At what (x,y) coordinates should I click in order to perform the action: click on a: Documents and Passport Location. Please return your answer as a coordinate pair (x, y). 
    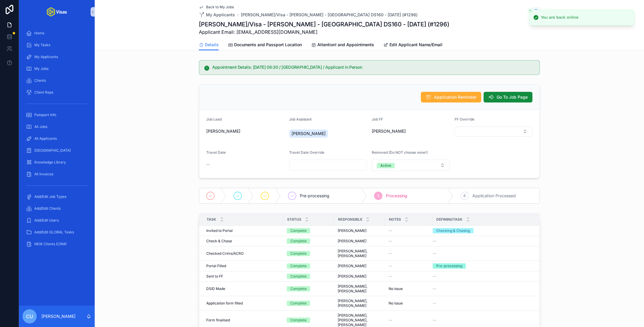
    Looking at the image, I should click on (265, 45).